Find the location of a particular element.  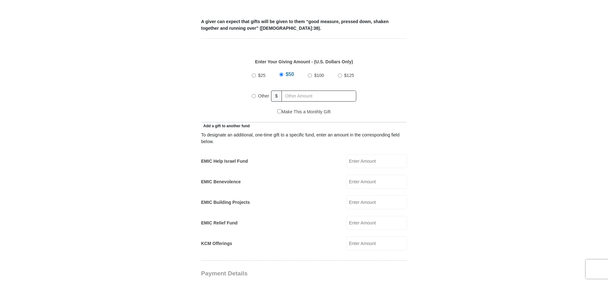

label: Make This a Monthly Gift is located at coordinates (304, 112).